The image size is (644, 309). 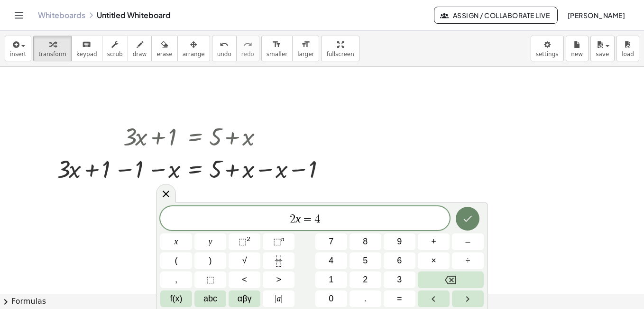 What do you see at coordinates (331, 241) in the screenshot?
I see `button: 7` at bounding box center [331, 241].